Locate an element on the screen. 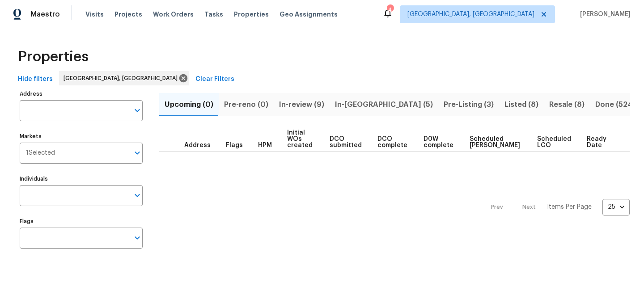  span: Pre-Listing (3) is located at coordinates (469, 105).